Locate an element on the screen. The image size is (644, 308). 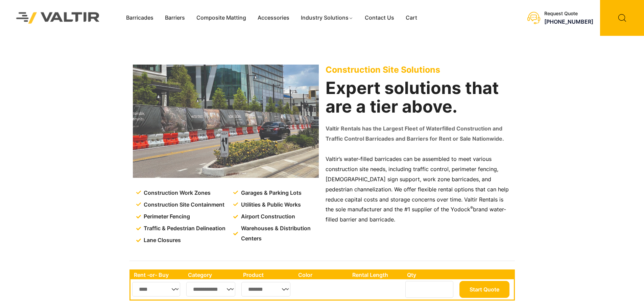
div: Request Quote is located at coordinates (569, 14).